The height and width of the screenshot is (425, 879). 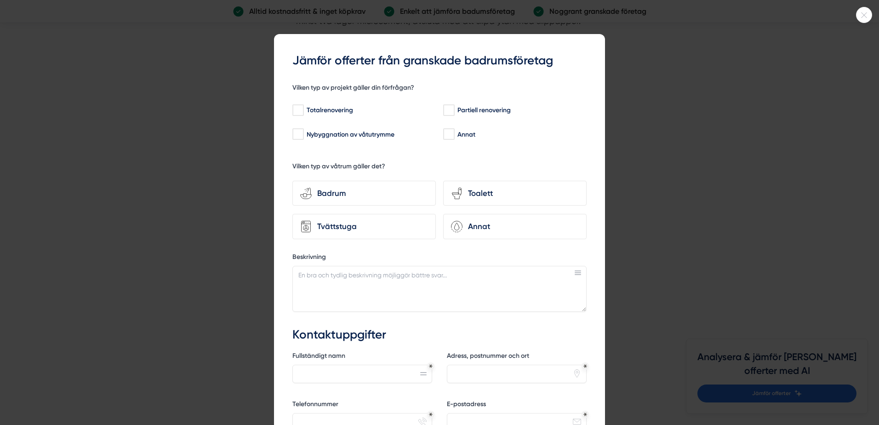 I want to click on h5: Vilken typ av projekt gäller din förfrågan?, so click(x=353, y=89).